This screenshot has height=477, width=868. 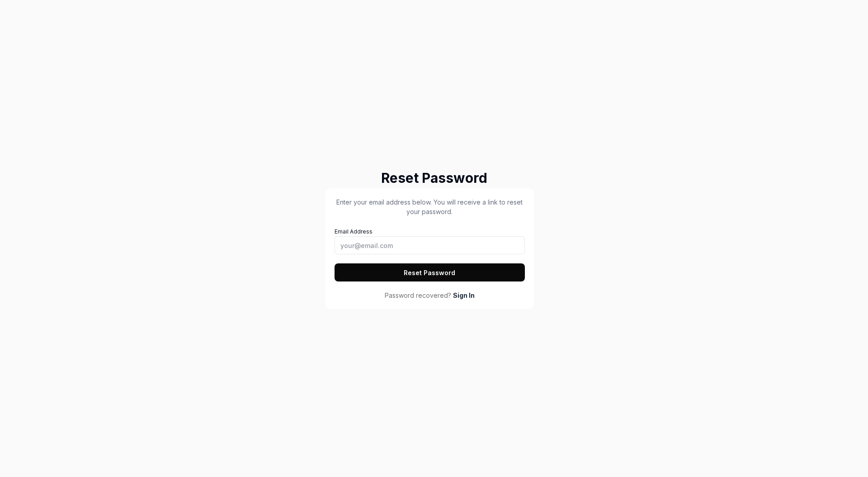 What do you see at coordinates (464, 295) in the screenshot?
I see `a: Sign In` at bounding box center [464, 295].